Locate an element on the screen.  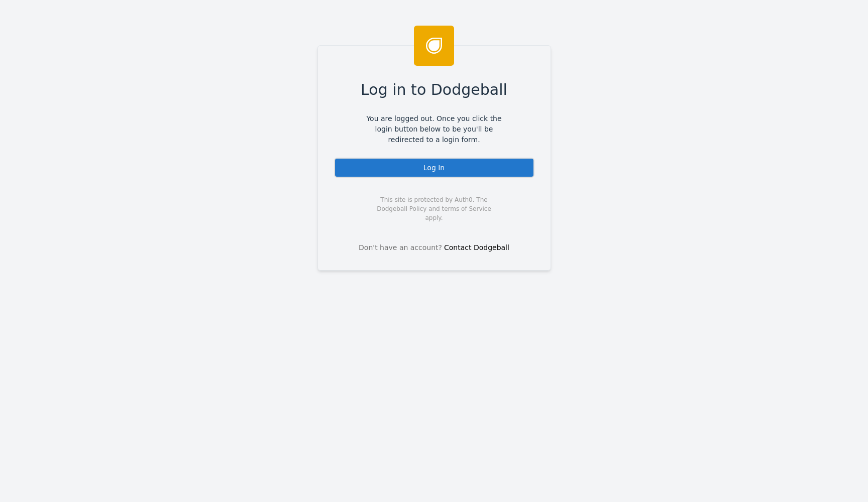
div: Log In is located at coordinates (434, 168).